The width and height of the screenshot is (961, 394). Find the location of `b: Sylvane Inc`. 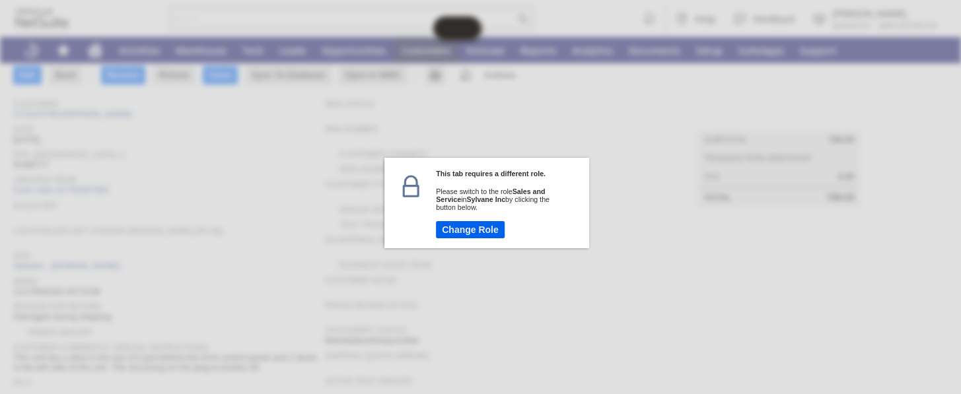

b: Sylvane Inc is located at coordinates (485, 199).